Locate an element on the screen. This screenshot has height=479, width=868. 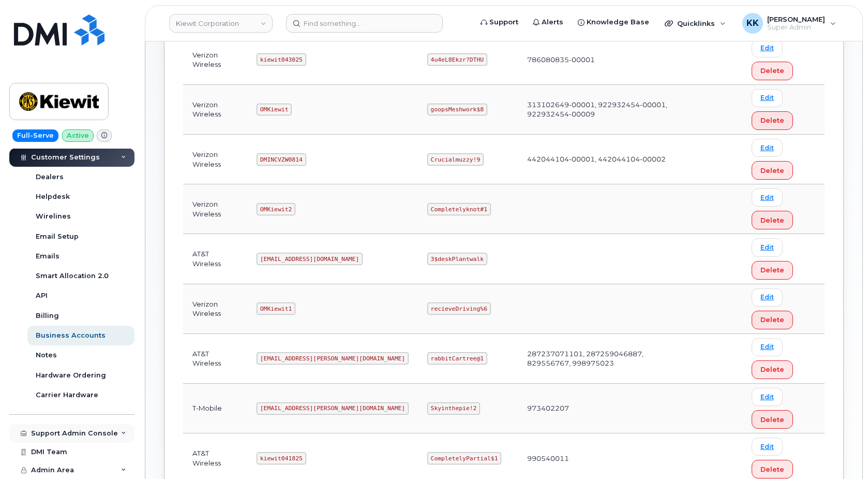
code: OMKiewit is located at coordinates (274, 109).